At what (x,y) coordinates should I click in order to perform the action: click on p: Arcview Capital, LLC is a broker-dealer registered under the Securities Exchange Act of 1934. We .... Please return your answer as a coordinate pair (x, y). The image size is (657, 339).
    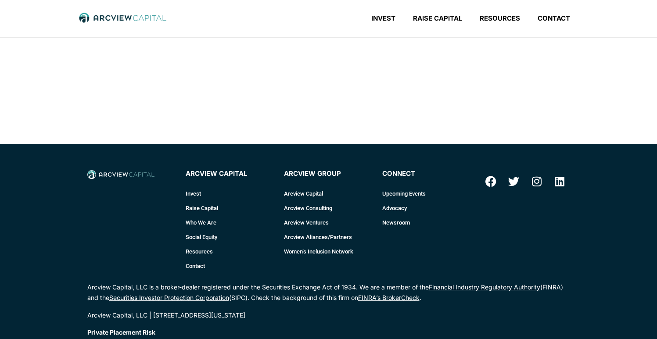
    Looking at the image, I should click on (329, 293).